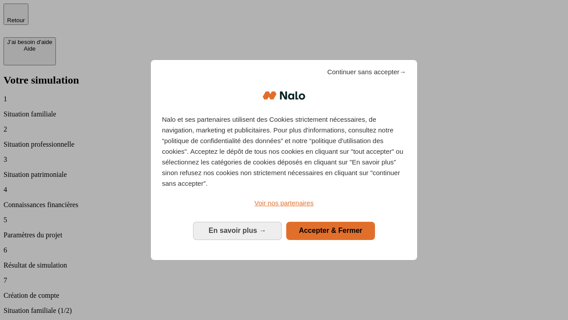 The height and width of the screenshot is (320, 568). What do you see at coordinates (237, 230) in the screenshot?
I see `span: En savoir plus →` at bounding box center [237, 230].